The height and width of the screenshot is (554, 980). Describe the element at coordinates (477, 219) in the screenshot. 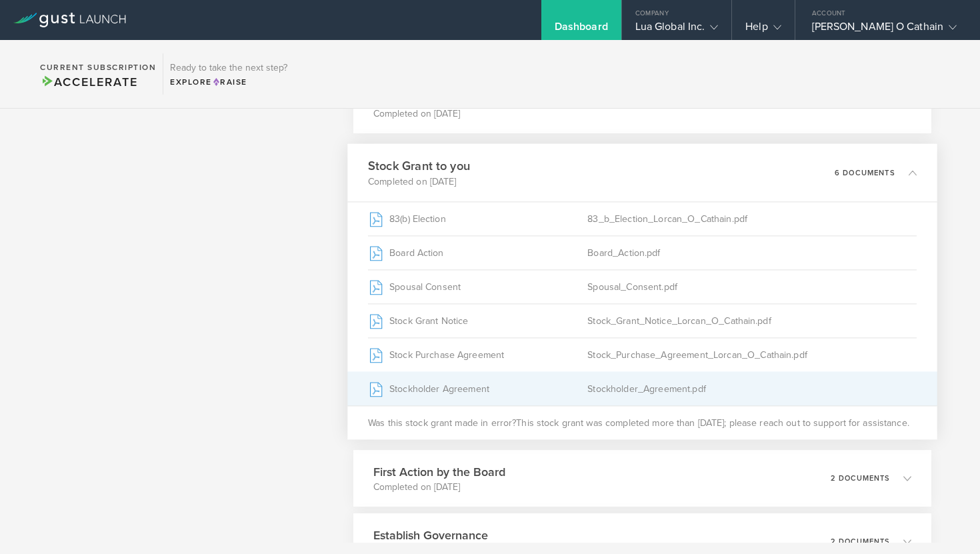

I see `div: 83(b) Election` at that location.